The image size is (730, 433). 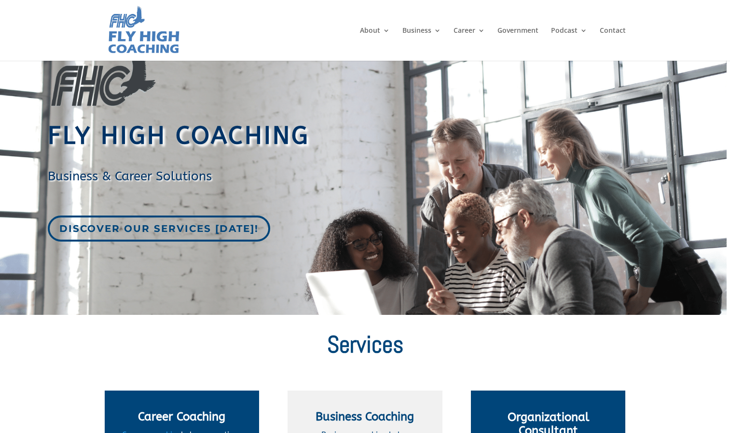 What do you see at coordinates (518, 44) in the screenshot?
I see `a: Government` at bounding box center [518, 44].